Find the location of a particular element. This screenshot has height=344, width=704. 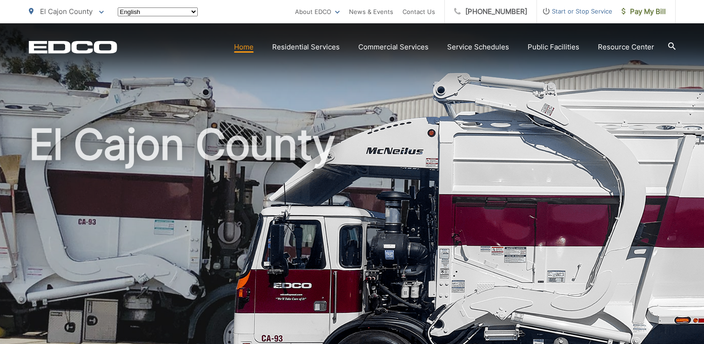

a: Resource Center is located at coordinates (626, 47).